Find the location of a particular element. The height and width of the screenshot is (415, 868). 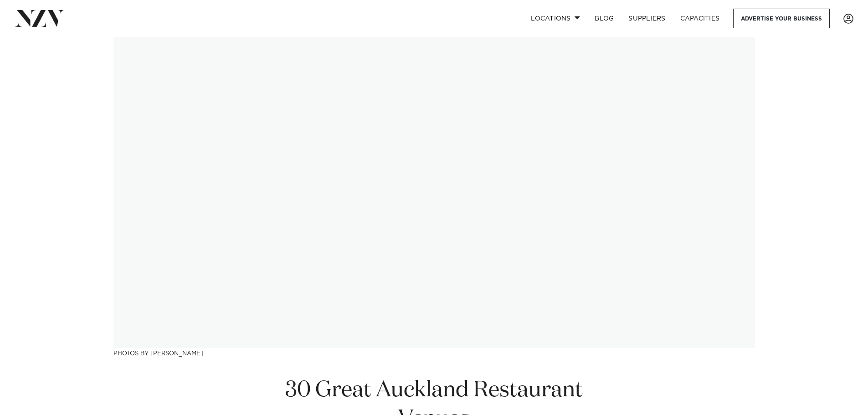

a: SUPPLIERS is located at coordinates (646, 19).